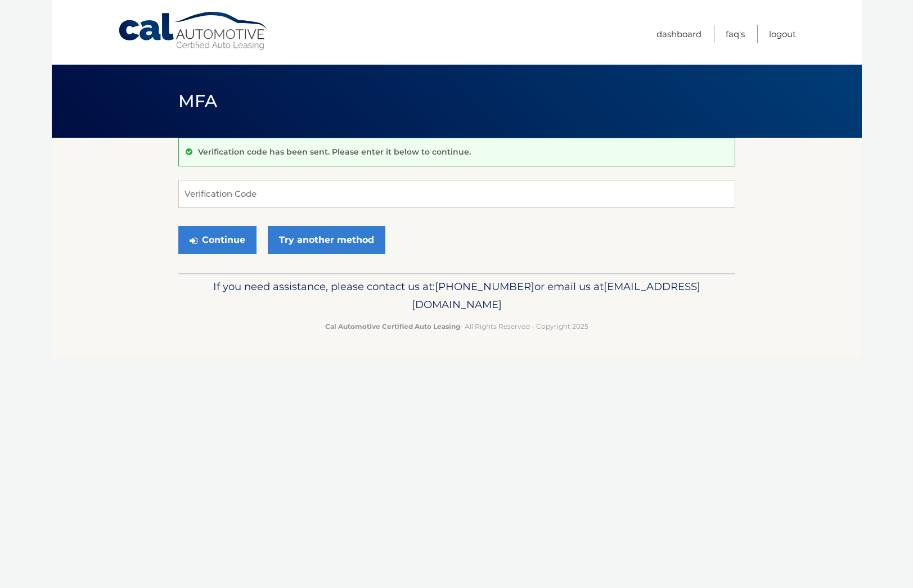 The width and height of the screenshot is (913, 588). What do you see at coordinates (198, 100) in the screenshot?
I see `span: MFA` at bounding box center [198, 100].